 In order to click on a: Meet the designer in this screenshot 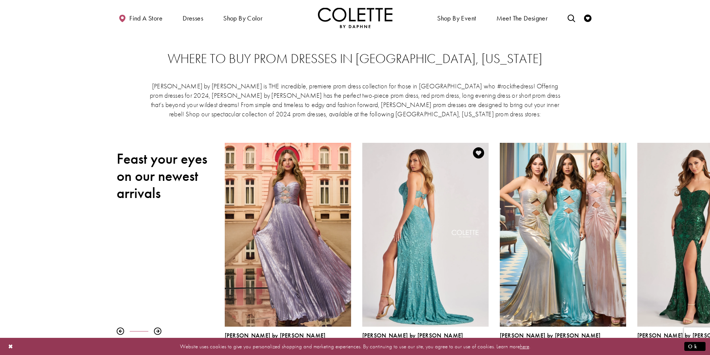, I will do `click(522, 18)`.